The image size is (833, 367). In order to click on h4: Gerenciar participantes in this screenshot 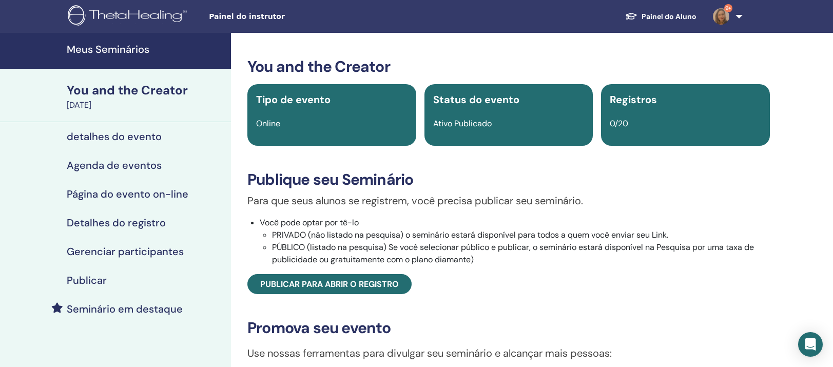, I will do `click(125, 252)`.